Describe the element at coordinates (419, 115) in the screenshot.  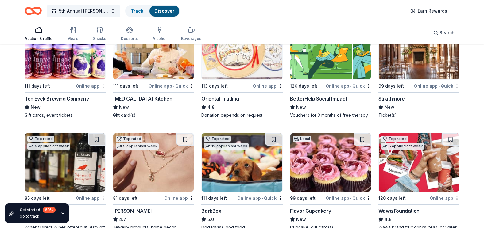
I see `div: Ticket(s)` at that location.